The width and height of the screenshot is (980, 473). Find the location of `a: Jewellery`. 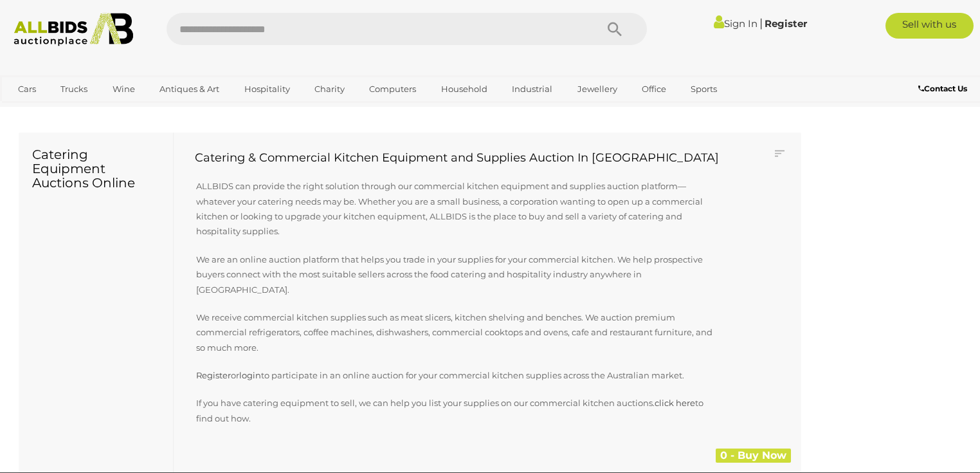

a: Jewellery is located at coordinates (597, 89).